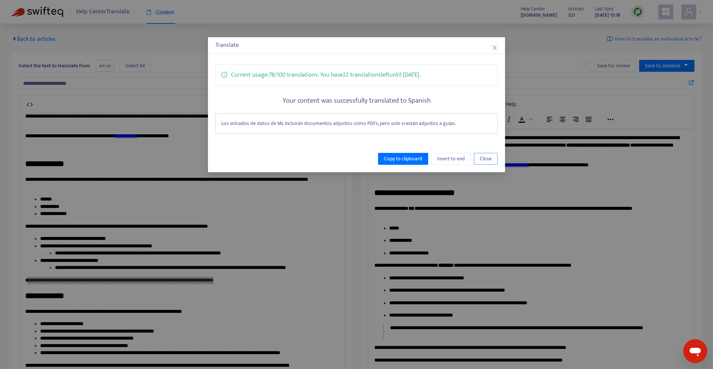 The width and height of the screenshot is (713, 369). What do you see at coordinates (357, 123) in the screenshot?
I see `div: Los volcados de datos de ML incluirán documentos adjuntos como PDFs, pero solo si están adjuntos ...` at bounding box center [357, 123].